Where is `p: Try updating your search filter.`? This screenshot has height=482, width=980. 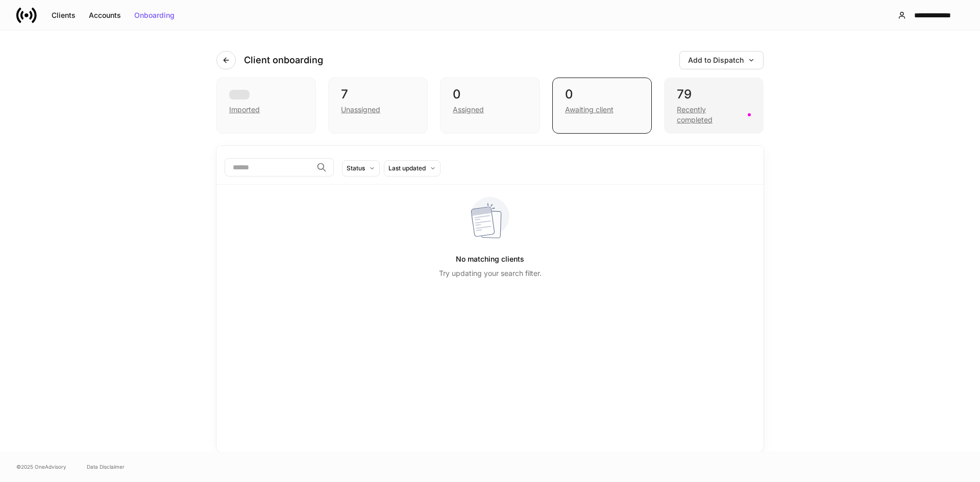
p: Try updating your search filter. is located at coordinates (490, 274).